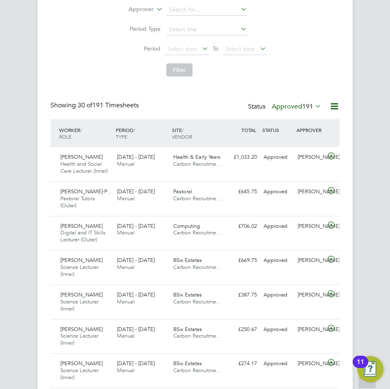  I want to click on span: VENDOR, so click(182, 136).